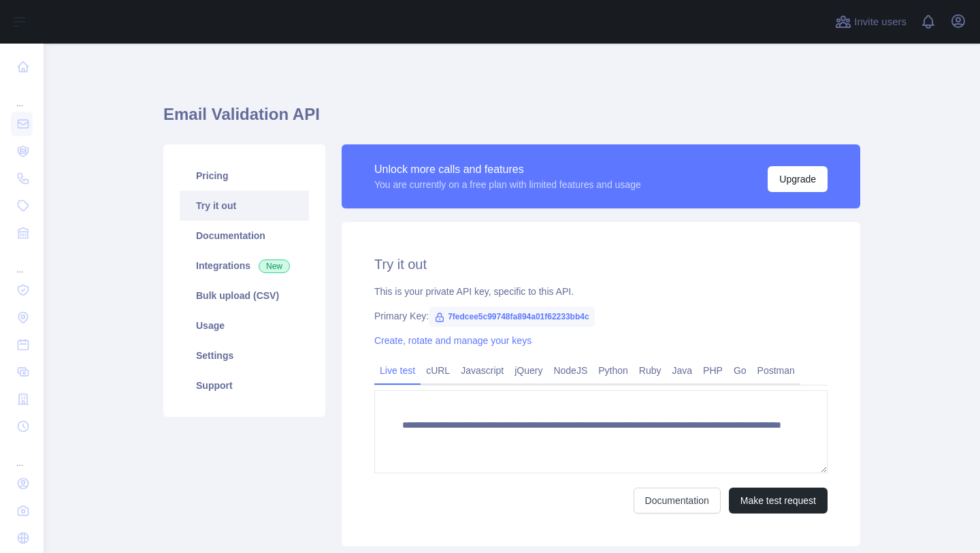 Image resolution: width=980 pixels, height=553 pixels. Describe the element at coordinates (650, 370) in the screenshot. I see `a: Ruby` at that location.